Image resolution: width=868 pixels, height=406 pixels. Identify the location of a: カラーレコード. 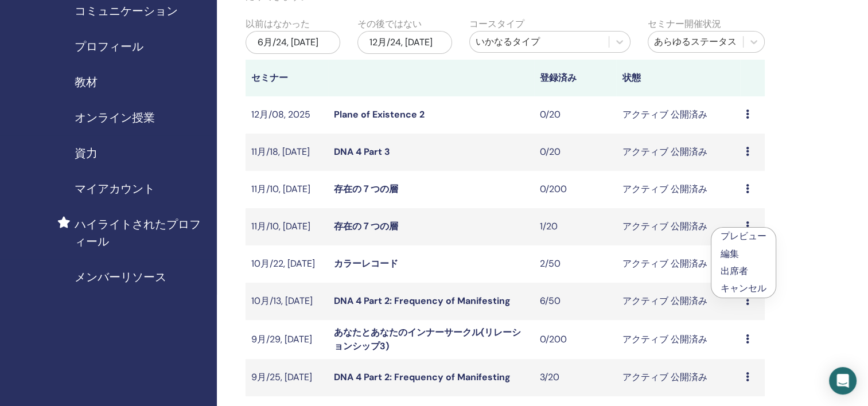
(366, 263).